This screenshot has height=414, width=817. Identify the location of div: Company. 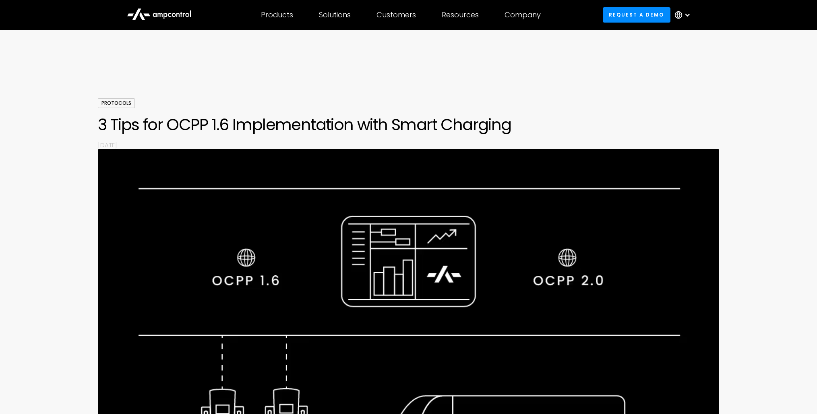
(523, 15).